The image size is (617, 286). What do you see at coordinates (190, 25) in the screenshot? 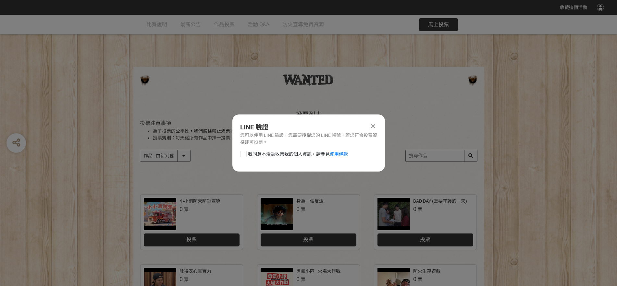
I see `a: 最新公告` at bounding box center [190, 25].